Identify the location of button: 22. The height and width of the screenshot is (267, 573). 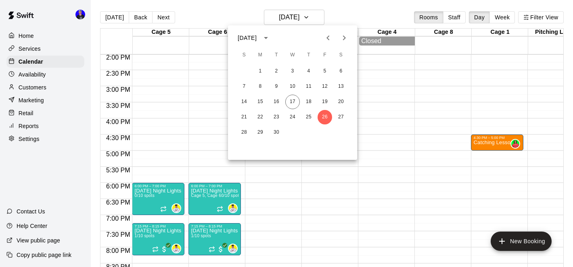
(260, 117).